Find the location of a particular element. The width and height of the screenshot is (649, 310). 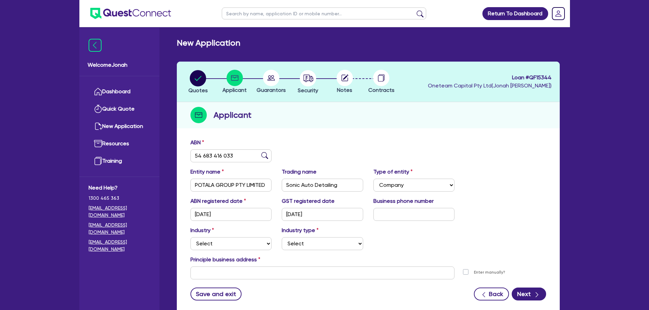

h2: Applicant is located at coordinates (232, 115).